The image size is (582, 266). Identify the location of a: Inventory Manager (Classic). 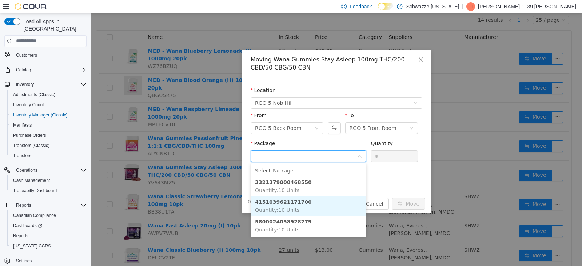
(40, 115).